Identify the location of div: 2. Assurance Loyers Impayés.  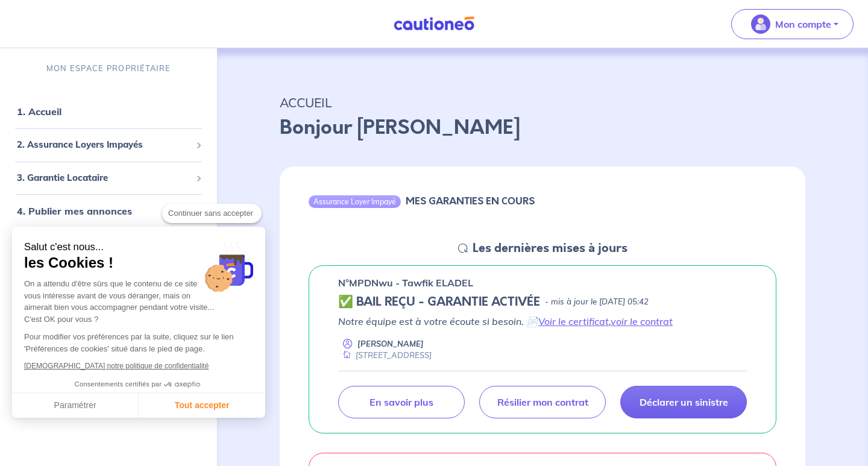
(109, 144).